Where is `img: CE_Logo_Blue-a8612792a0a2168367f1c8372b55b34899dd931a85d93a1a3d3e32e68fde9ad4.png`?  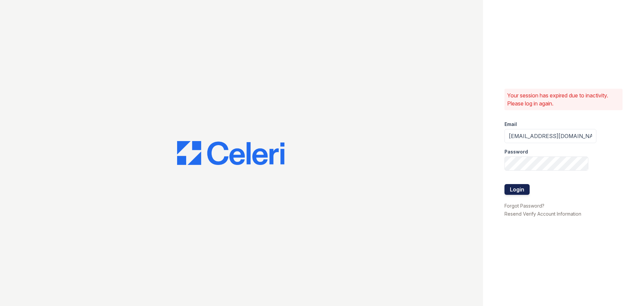
img: CE_Logo_Blue-a8612792a0a2168367f1c8372b55b34899dd931a85d93a1a3d3e32e68fde9ad4.png is located at coordinates (231, 153).